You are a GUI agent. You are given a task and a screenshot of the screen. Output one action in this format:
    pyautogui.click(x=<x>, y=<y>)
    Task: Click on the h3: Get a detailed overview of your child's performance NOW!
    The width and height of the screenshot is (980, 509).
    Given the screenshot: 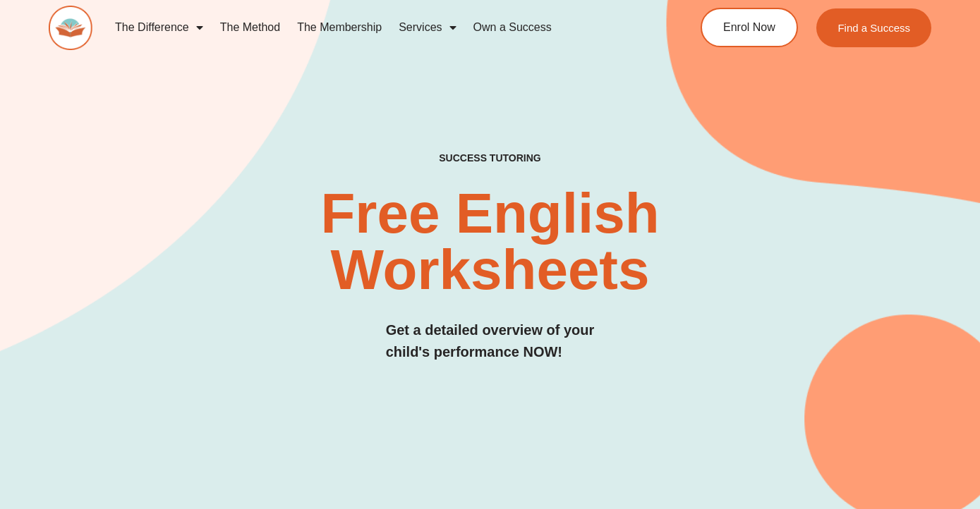 What is the action you would take?
    pyautogui.click(x=490, y=341)
    